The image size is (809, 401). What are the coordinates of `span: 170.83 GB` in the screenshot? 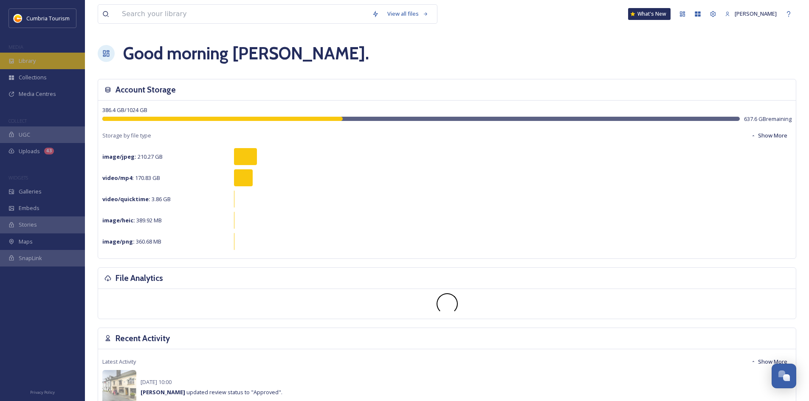 It's located at (131, 178).